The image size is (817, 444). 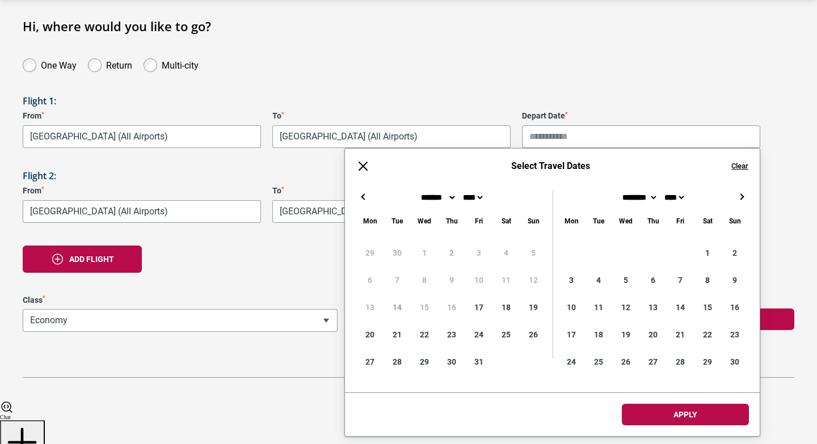 What do you see at coordinates (735, 308) in the screenshot?
I see `div: 16` at bounding box center [735, 308].